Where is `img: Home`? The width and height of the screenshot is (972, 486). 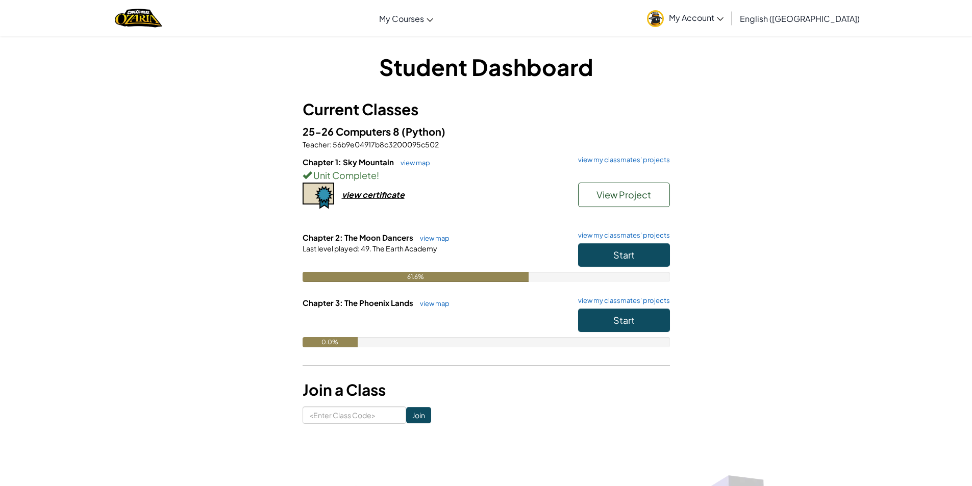 img: Home is located at coordinates (138, 18).